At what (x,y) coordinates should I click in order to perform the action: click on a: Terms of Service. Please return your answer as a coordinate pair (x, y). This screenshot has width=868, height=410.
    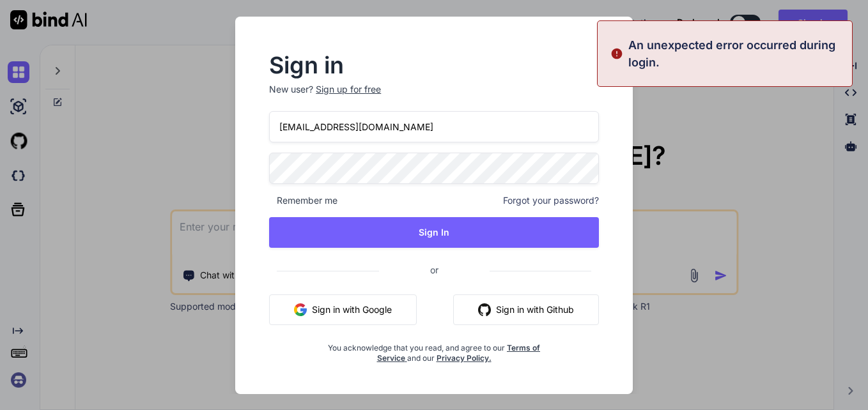
    Looking at the image, I should click on (459, 353).